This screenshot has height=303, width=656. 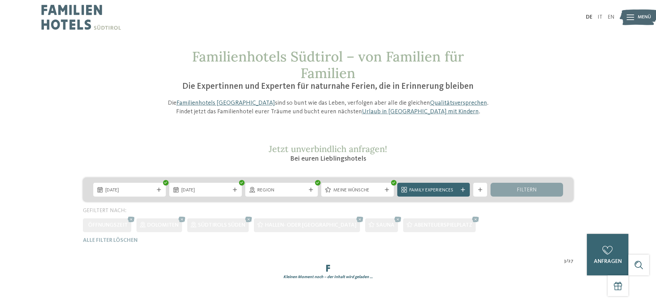 What do you see at coordinates (328, 107) in the screenshot?
I see `p: Die sind so bunt wie das Leben, verfolgen aber alle die gleichen . Findet jetzt das Familienhotel...` at bounding box center [328, 107].